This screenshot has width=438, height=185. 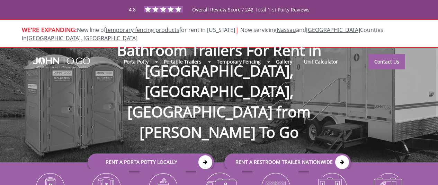 I want to click on a: Temporary Fencing, so click(x=239, y=61).